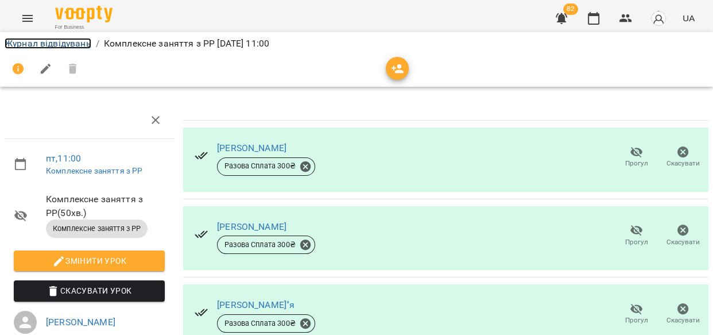 The height and width of the screenshot is (335, 713). What do you see at coordinates (28, 18) in the screenshot?
I see `button: Menu` at bounding box center [28, 18].